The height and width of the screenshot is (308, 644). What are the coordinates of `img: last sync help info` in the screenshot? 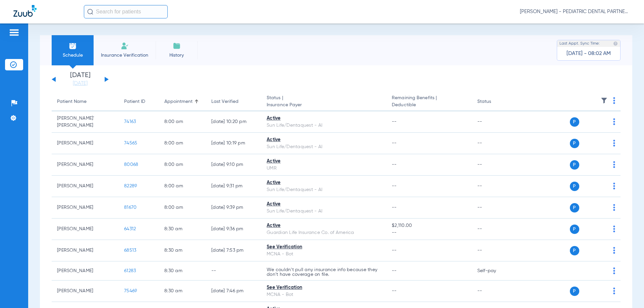 It's located at (615, 44).